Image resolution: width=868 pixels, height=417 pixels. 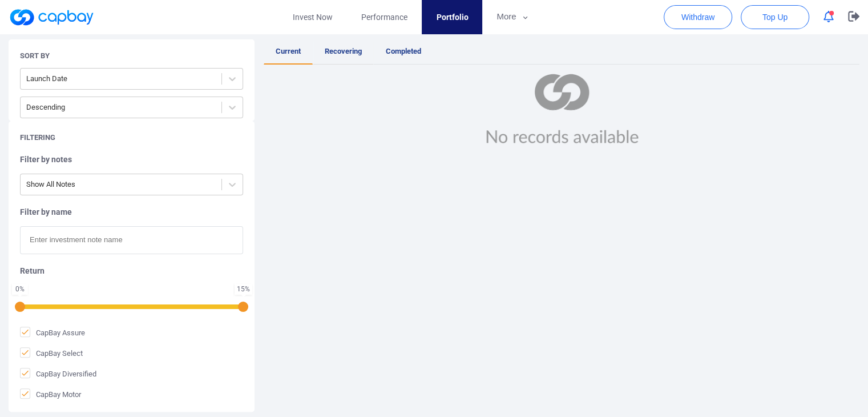 What do you see at coordinates (288, 51) in the screenshot?
I see `span: Current` at bounding box center [288, 51].